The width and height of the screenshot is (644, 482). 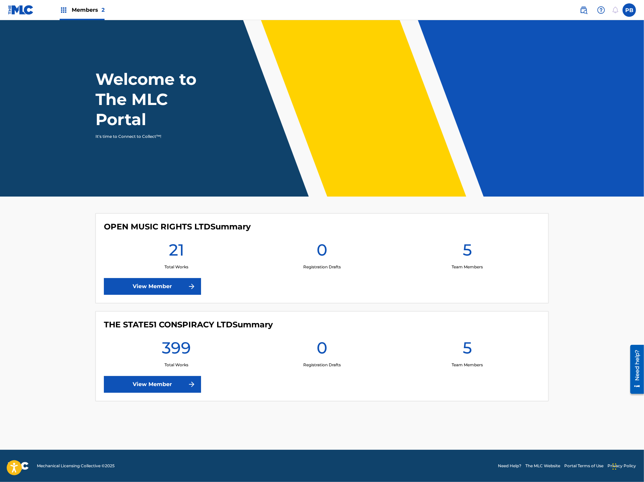 I want to click on div: Chat Widget, so click(x=628, y=466).